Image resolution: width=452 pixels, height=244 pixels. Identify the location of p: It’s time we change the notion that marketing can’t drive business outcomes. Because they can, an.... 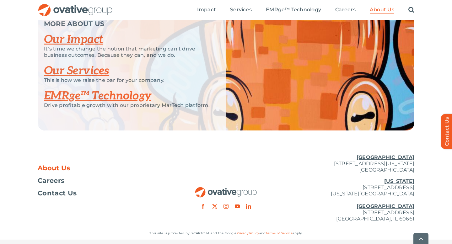
(127, 52).